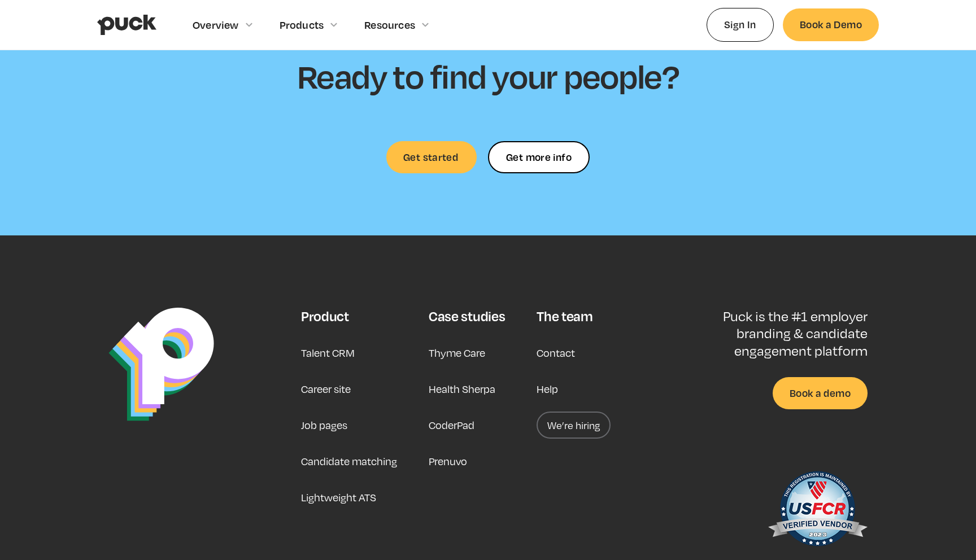 This screenshot has width=976, height=560. Describe the element at coordinates (338, 497) in the screenshot. I see `a: Lightweight ATS` at that location.